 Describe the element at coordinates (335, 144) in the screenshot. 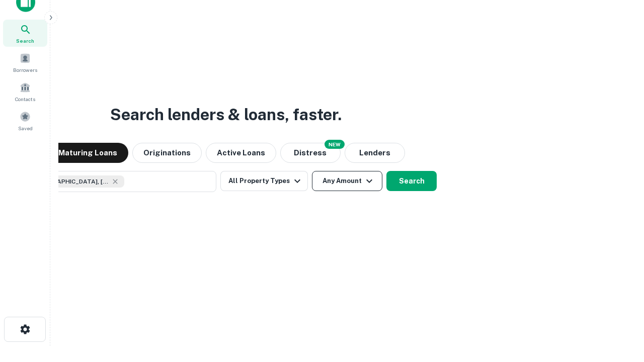

I see `div: NEW` at that location.